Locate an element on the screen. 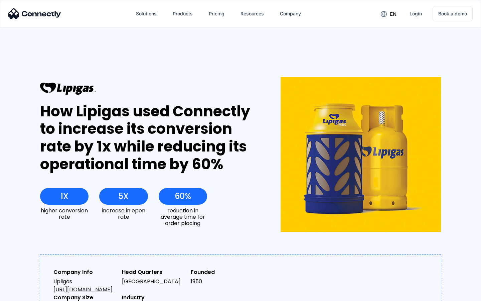 The image size is (481, 301). div: 60% is located at coordinates (183, 196).